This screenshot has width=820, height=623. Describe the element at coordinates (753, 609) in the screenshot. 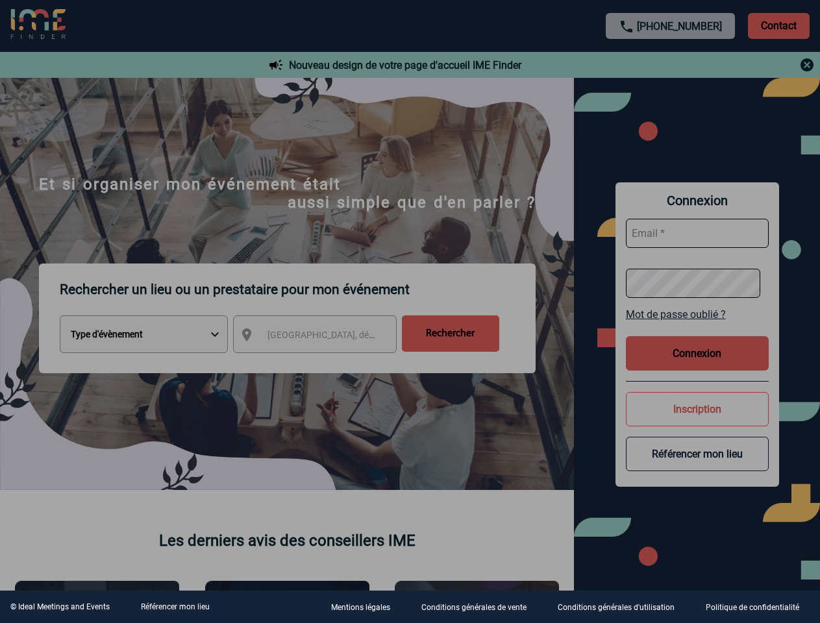

I see `p: Politique de confidentialité` at that location.